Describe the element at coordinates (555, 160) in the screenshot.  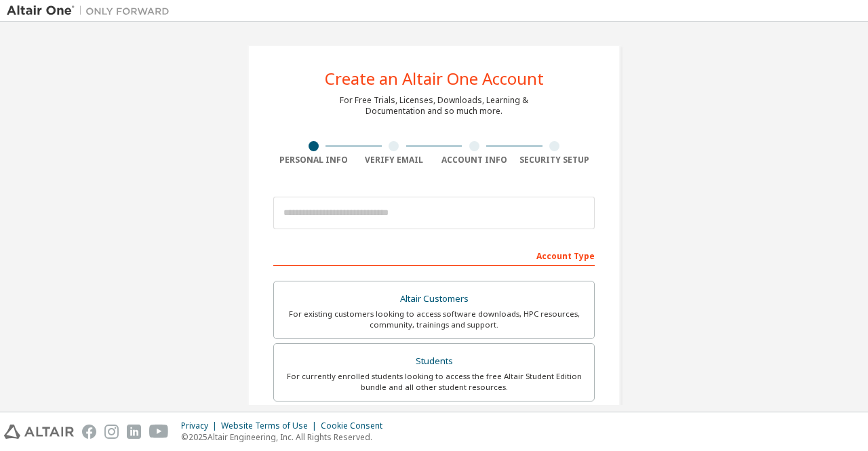
I see `div: Security Setup` at that location.